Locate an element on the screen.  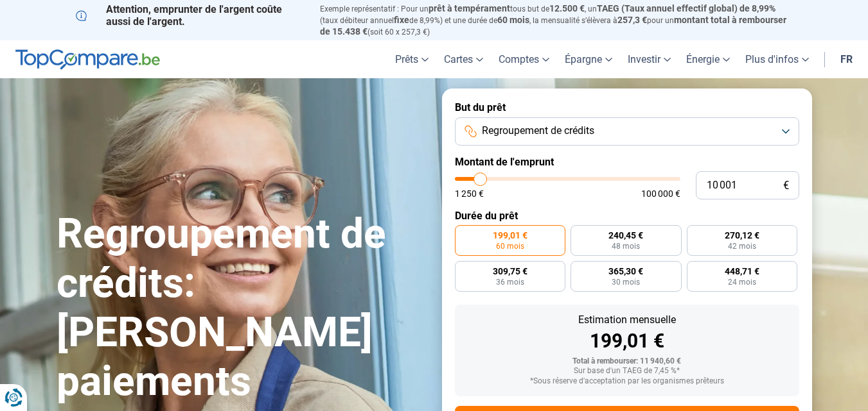
span: 48 mois is located at coordinates (626, 247).